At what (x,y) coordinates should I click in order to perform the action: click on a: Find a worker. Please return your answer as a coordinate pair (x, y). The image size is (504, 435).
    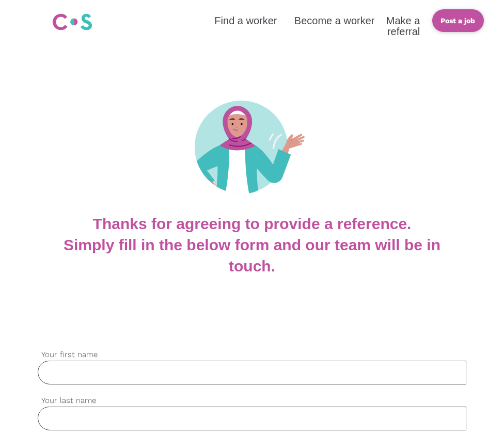
    Looking at the image, I should click on (245, 21).